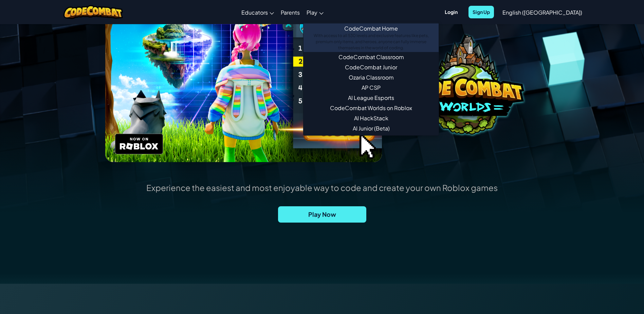 The height and width of the screenshot is (314, 644). I want to click on a: Educators, so click(257, 12).